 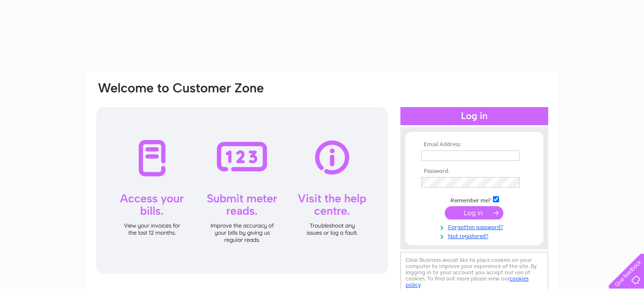 What do you see at coordinates (467, 281) in the screenshot?
I see `a: cookies policy` at bounding box center [467, 281].